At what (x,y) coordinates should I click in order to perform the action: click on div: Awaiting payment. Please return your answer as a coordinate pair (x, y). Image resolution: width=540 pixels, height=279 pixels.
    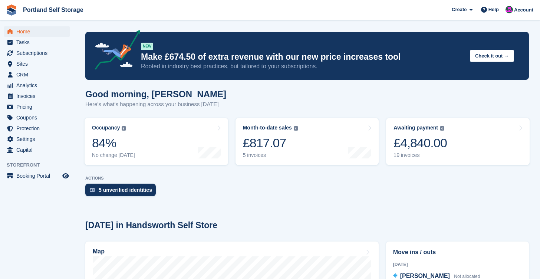
    Looking at the image, I should click on (416, 128).